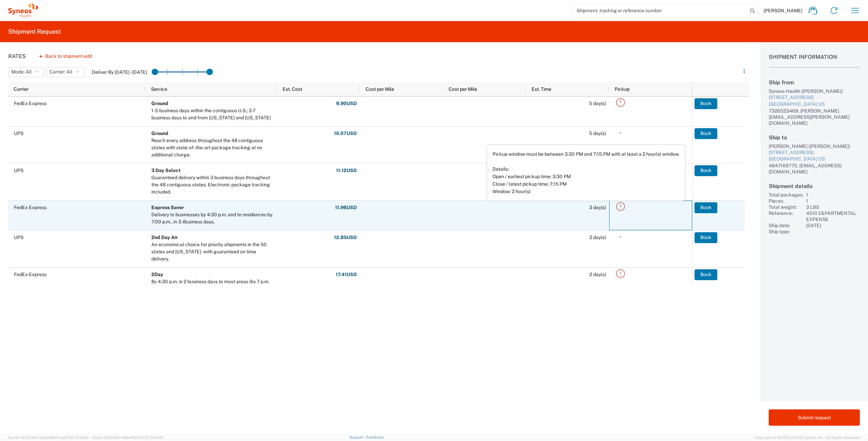 The height and width of the screenshot is (441, 868). Describe the element at coordinates (345, 133) in the screenshot. I see `strong: 10.07 USD` at that location.